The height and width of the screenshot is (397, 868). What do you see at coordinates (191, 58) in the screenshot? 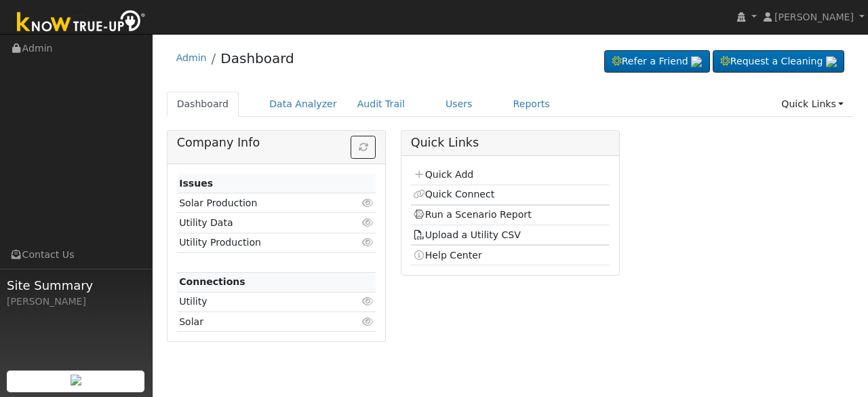
I see `a: Admin` at bounding box center [191, 58].